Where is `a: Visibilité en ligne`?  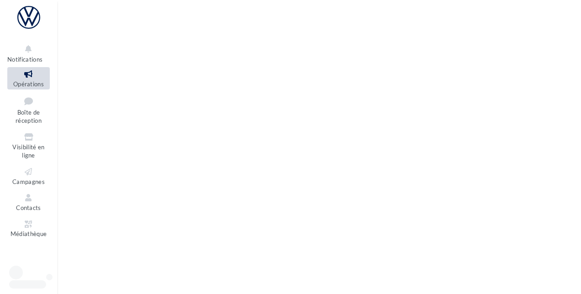
a: Visibilité en ligne is located at coordinates (28, 146).